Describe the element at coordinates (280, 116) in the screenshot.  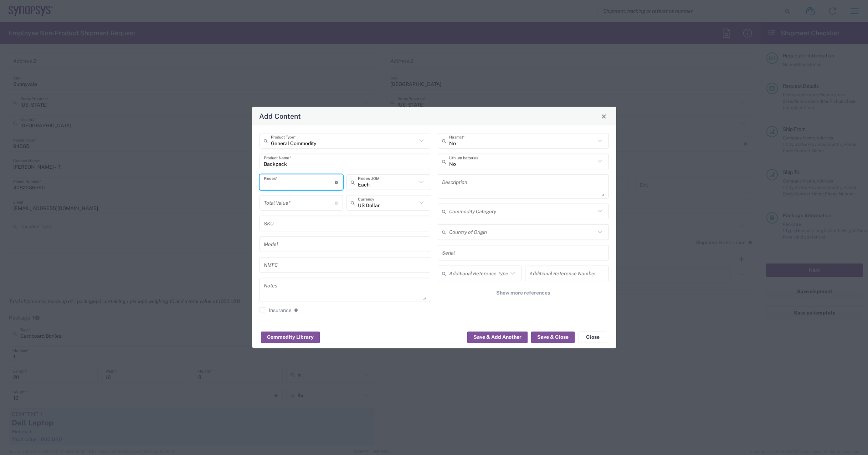
I see `h4: Add Content` at that location.